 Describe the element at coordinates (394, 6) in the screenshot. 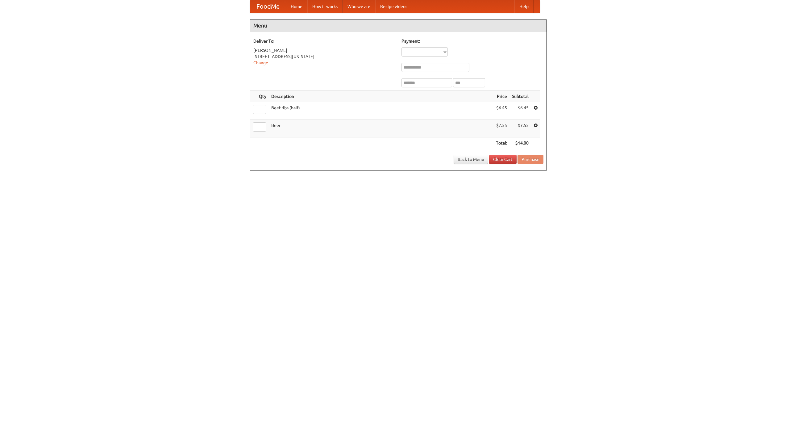

I see `a: Recipe videos` at that location.